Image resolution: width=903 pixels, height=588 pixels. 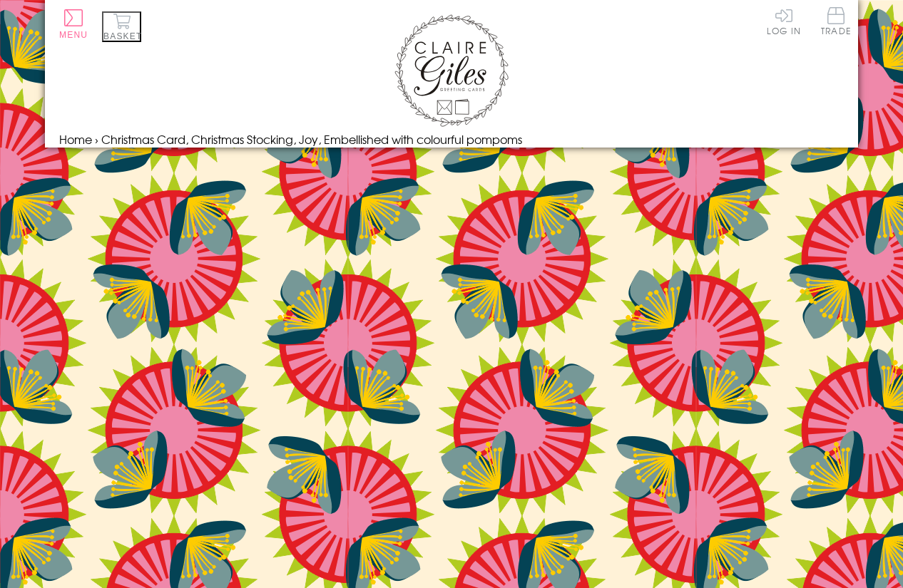 What do you see at coordinates (451, 139) in the screenshot?
I see `nav: breadcrumbs` at bounding box center [451, 139].